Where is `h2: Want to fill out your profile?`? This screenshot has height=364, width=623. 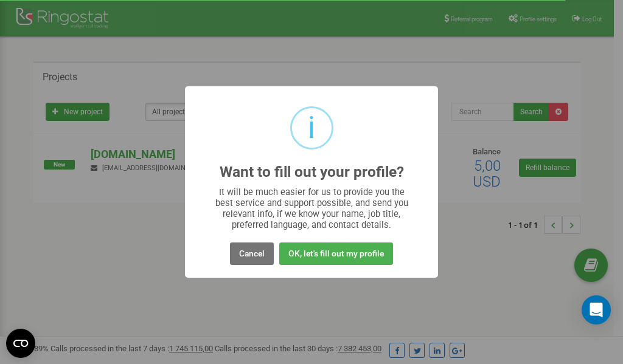
h2: Want to fill out your profile? is located at coordinates (312, 172).